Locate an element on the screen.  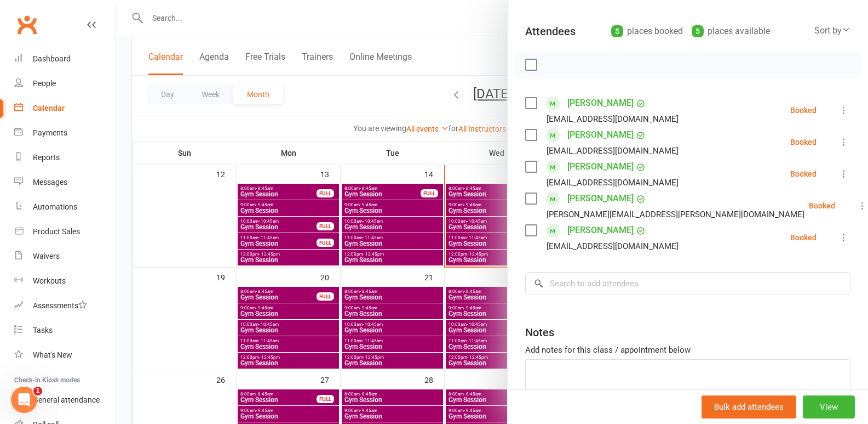
div: What's New is located at coordinates (53, 355).